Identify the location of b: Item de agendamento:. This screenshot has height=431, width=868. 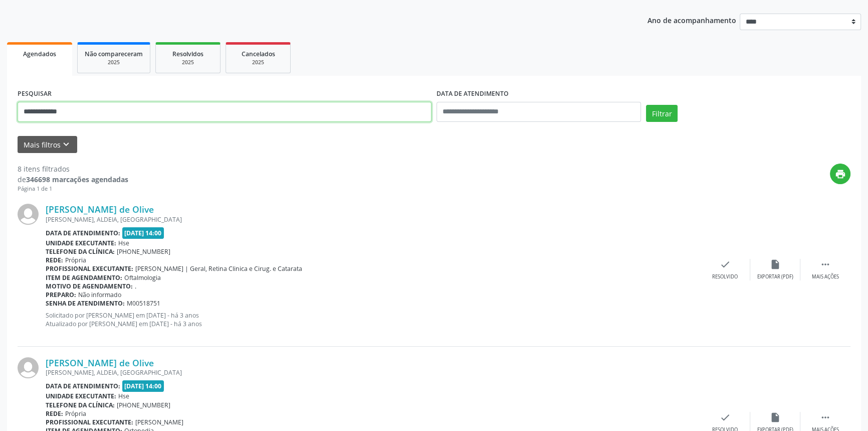
(84, 277).